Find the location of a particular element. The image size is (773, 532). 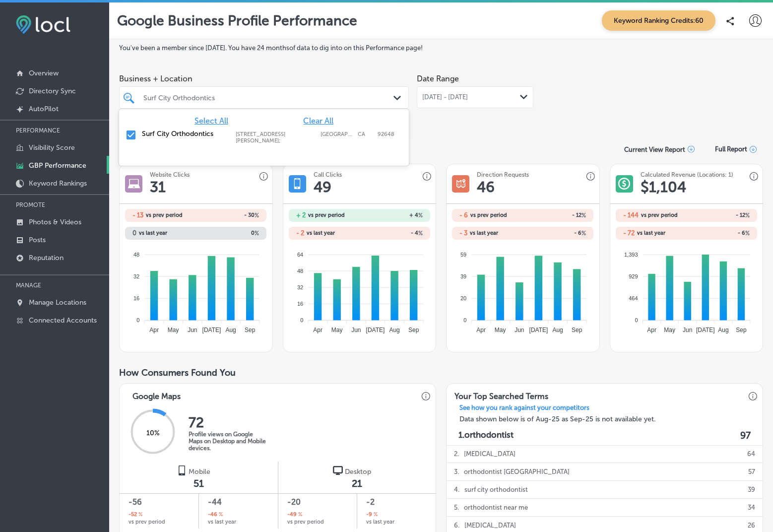

h2: -46 is located at coordinates (215, 514).